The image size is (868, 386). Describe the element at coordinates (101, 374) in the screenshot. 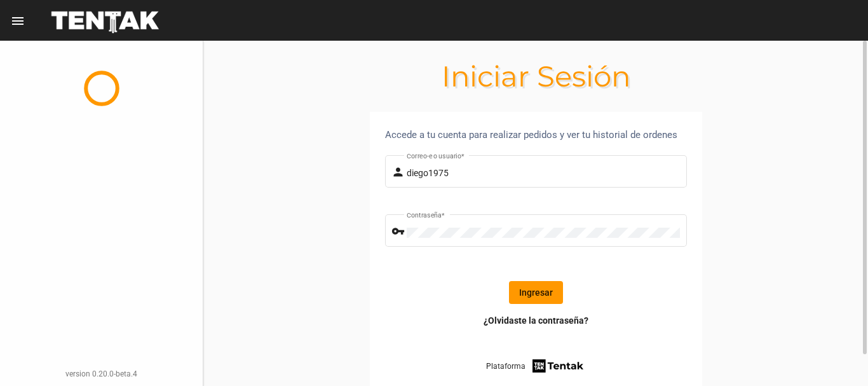

I see `div: version 0.20.0-beta.4` at that location.